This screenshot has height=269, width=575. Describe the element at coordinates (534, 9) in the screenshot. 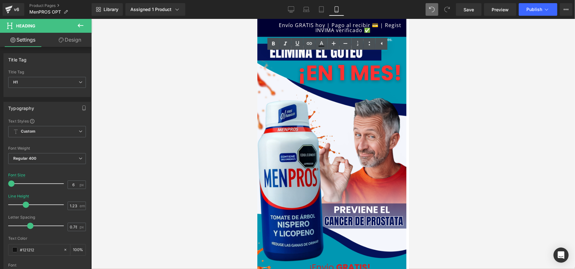

I see `span: Publish` at that location.